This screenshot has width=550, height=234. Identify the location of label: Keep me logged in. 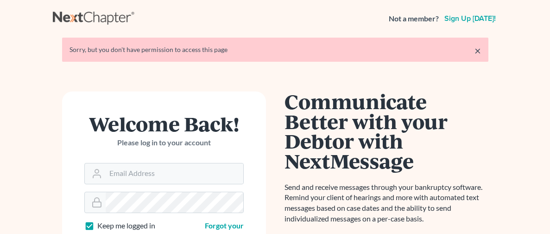
(126, 225).